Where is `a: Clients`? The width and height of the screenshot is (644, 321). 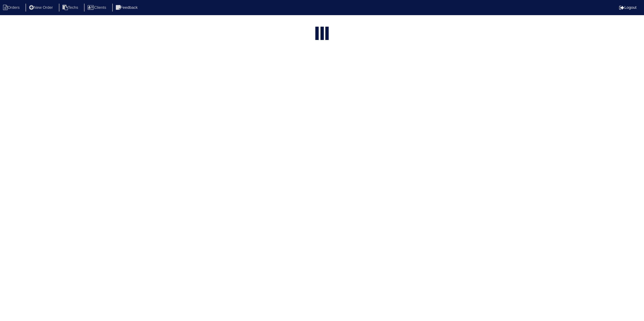
a: Clients is located at coordinates (97, 7).